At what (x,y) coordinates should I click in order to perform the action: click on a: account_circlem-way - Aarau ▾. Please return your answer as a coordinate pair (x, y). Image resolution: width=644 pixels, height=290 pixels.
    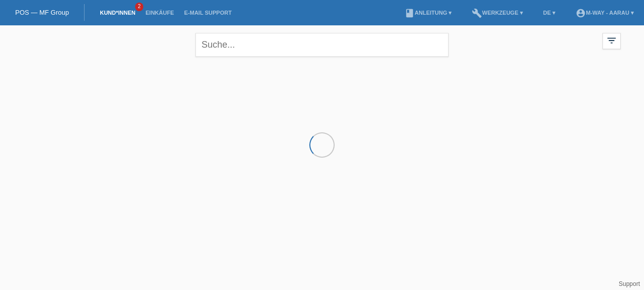
    Looking at the image, I should click on (605, 13).